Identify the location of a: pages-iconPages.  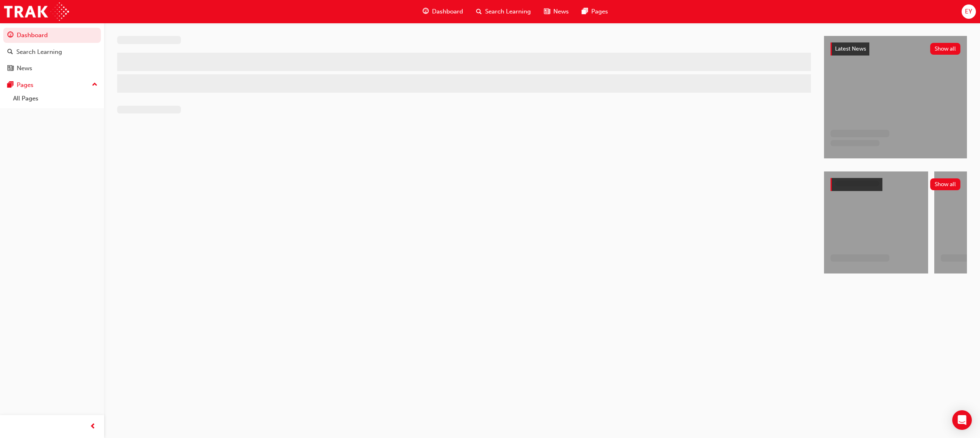
(595, 11).